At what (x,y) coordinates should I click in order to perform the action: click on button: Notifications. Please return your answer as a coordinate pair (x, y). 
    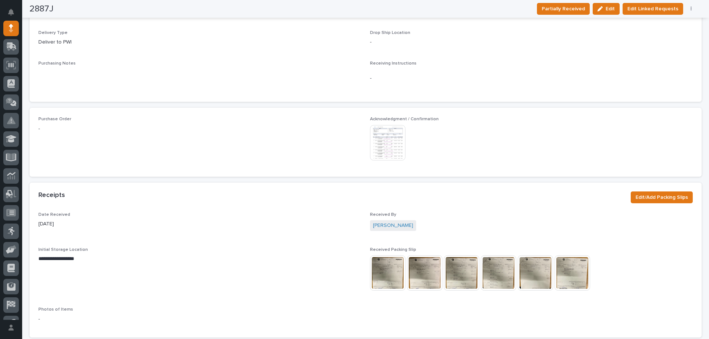
    Looking at the image, I should click on (11, 12).